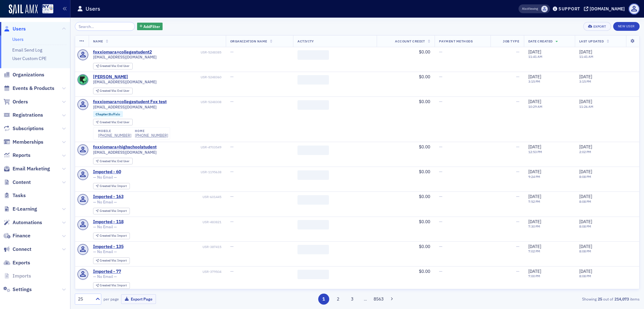  What do you see at coordinates (17, 276) in the screenshot?
I see `a: Imports` at bounding box center [17, 276].